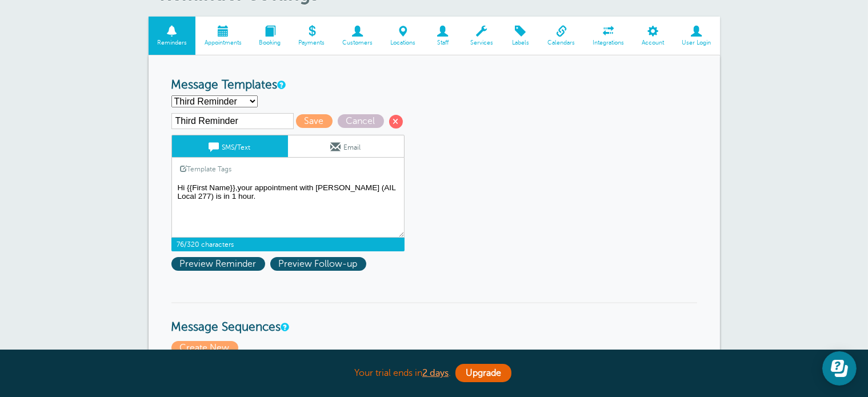 This screenshot has width=868, height=397. What do you see at coordinates (434, 85) in the screenshot?
I see `h3: Message Templates` at bounding box center [434, 85].